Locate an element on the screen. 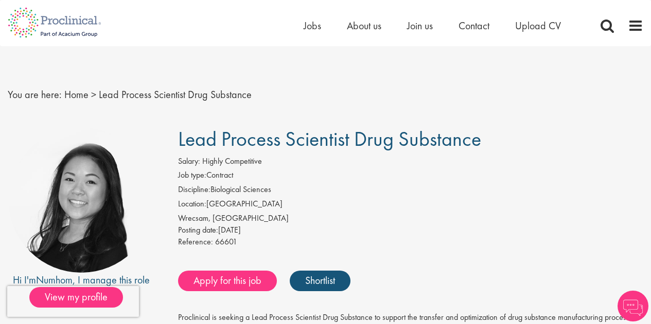  span: Join us is located at coordinates (420, 26).